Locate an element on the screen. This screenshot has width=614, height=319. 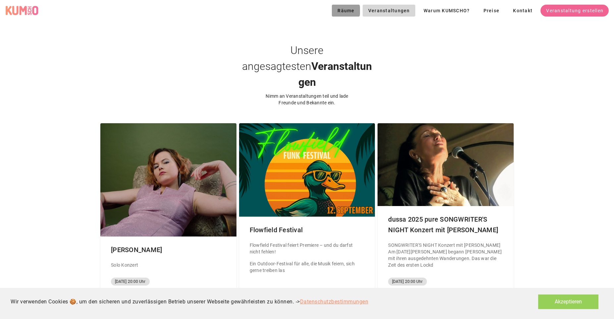
p: Flowfield Festival feiert Premiere – und du darfst nicht fehlen! is located at coordinates (307, 248).